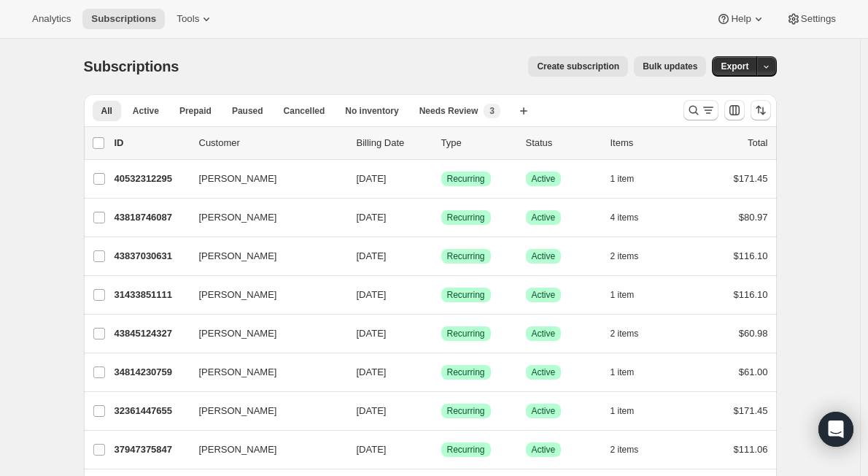 The image size is (868, 476). What do you see at coordinates (107, 111) in the screenshot?
I see `span: All` at bounding box center [107, 111].